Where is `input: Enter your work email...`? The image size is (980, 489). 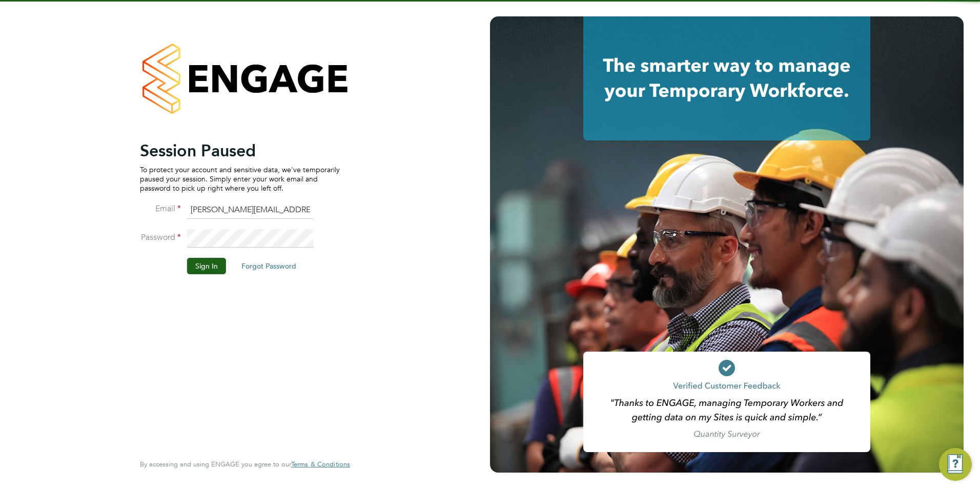 input: Enter your work email... is located at coordinates (250, 210).